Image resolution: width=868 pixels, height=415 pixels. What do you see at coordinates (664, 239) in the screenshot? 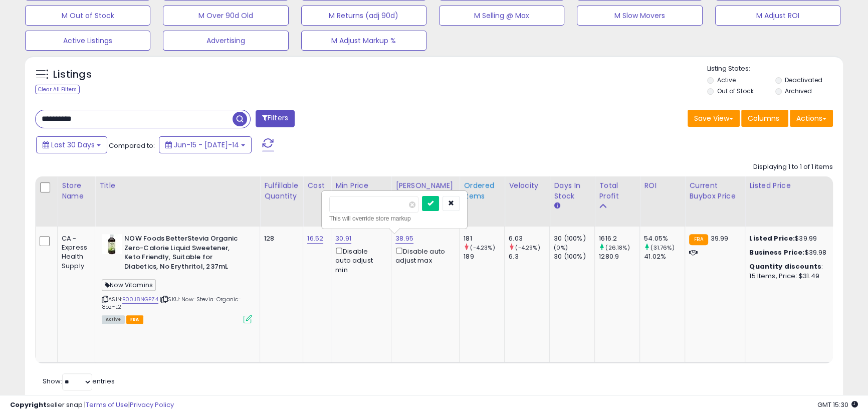
I see `div: 54.05%` at bounding box center [664, 239].